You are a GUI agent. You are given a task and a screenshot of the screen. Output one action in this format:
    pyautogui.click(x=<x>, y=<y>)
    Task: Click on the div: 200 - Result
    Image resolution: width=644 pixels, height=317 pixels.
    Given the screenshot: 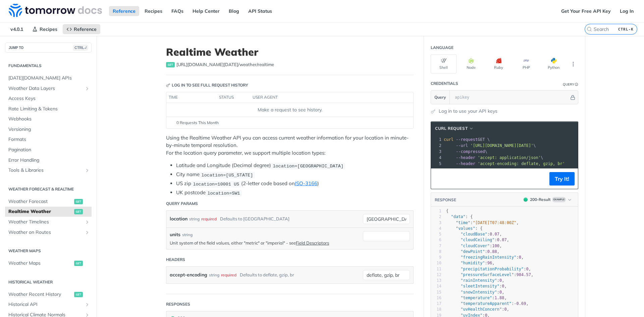 What is the action you would take?
    pyautogui.click(x=540, y=199)
    